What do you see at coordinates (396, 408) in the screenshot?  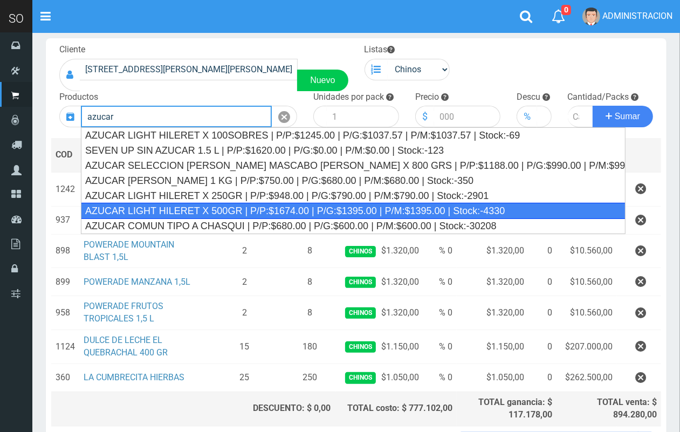 I see `div: TOTAL costo: $ 777.102,00` at bounding box center [396, 408].